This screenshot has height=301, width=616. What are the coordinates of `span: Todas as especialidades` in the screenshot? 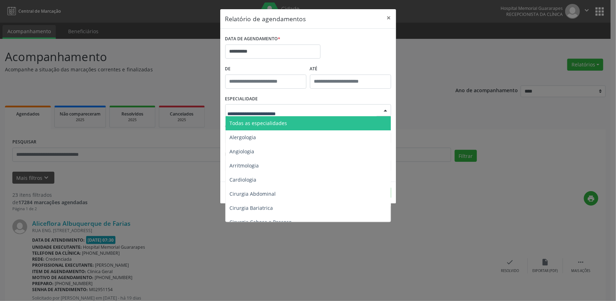 It's located at (258, 123).